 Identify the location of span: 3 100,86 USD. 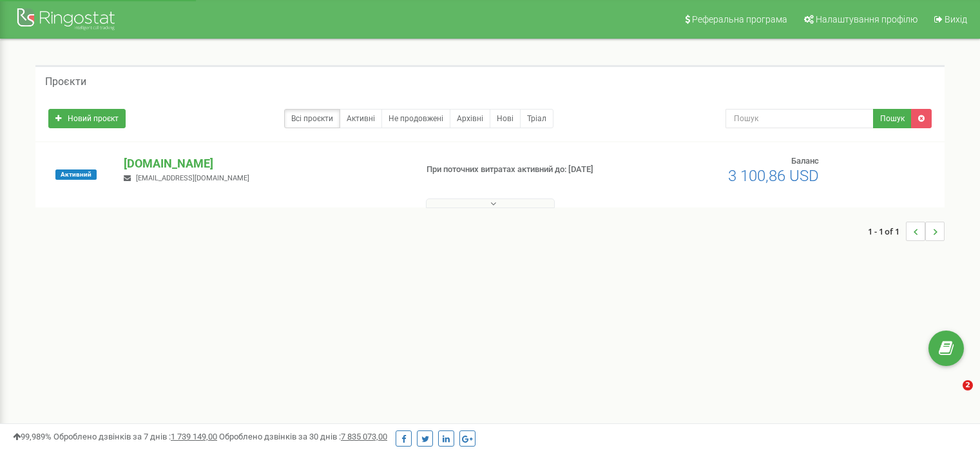
(774, 176).